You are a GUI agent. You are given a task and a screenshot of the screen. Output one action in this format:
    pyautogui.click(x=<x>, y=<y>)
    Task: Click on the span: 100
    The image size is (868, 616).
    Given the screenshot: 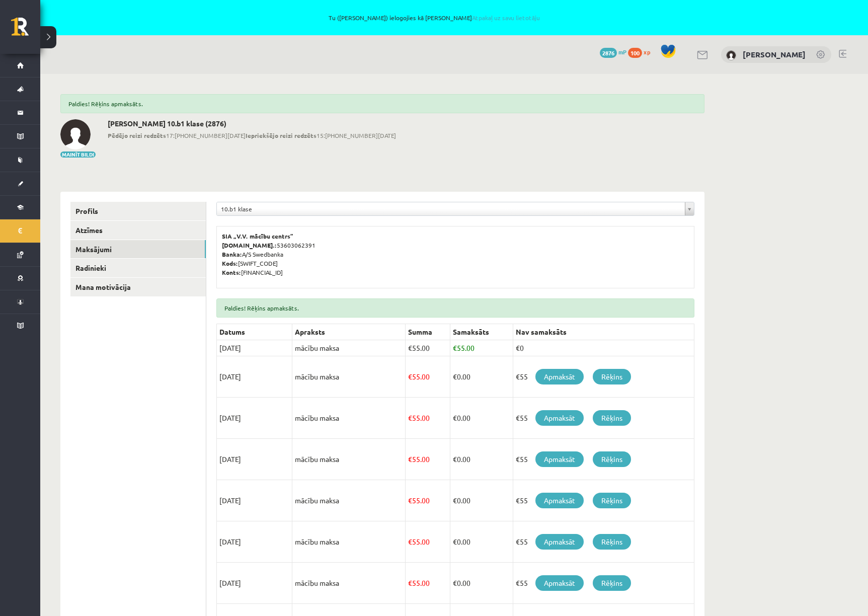 What is the action you would take?
    pyautogui.click(x=635, y=53)
    